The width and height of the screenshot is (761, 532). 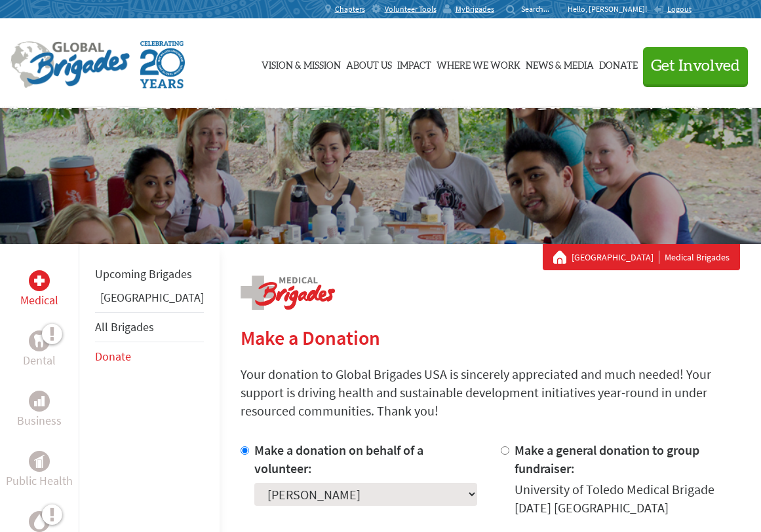 I want to click on p: Your donation to Global Brigades USA is sincerely appreciated and much needed! Your support is dr..., so click(x=490, y=393).